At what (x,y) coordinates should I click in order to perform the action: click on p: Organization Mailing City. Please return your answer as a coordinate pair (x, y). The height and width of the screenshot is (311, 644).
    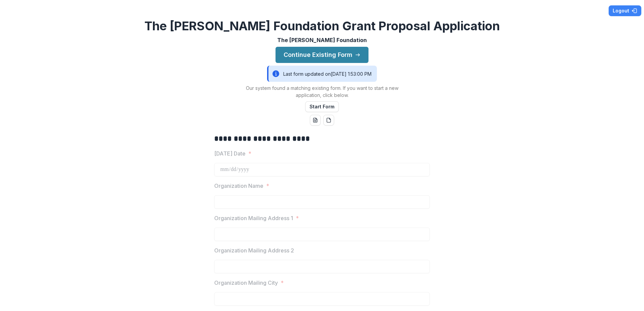
    Looking at the image, I should click on (246, 283).